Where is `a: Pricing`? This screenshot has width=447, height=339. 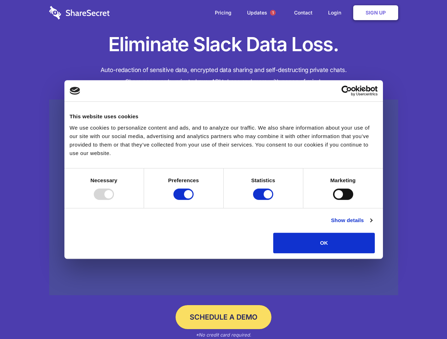
a: Pricing is located at coordinates (223, 13).